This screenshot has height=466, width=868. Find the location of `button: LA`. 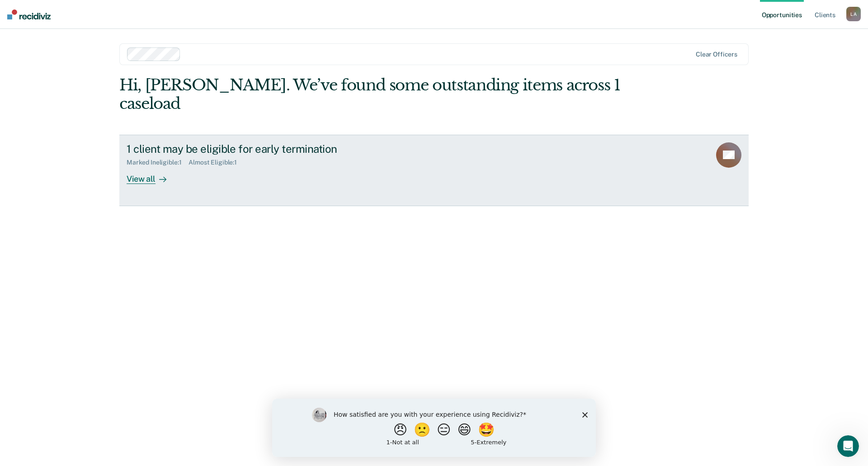

button: LA is located at coordinates (854, 14).